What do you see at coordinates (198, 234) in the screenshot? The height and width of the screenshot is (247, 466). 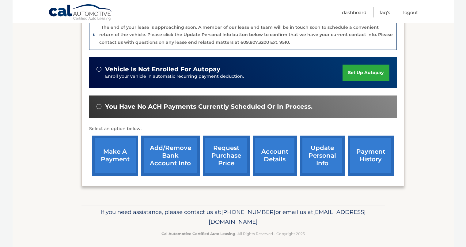 I see `strong: Cal Automotive Certified Auto Leasing` at bounding box center [198, 234].